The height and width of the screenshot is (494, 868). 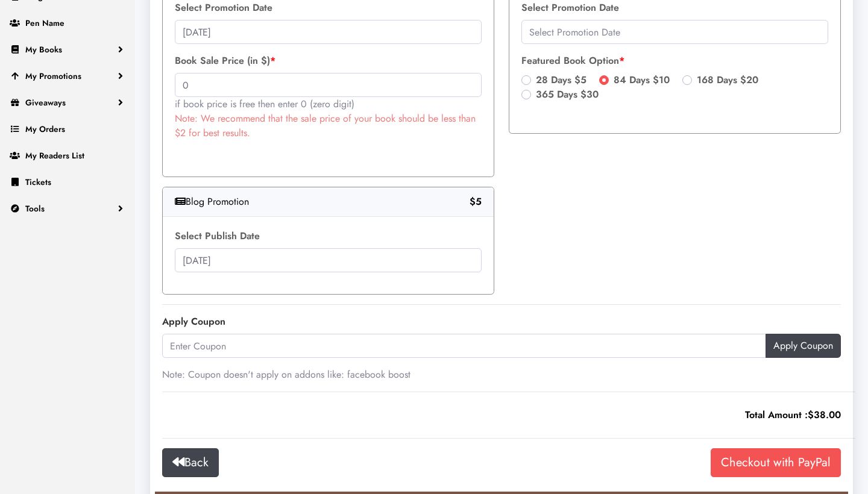 What do you see at coordinates (328, 104) in the screenshot?
I see `p: if book price is free then enter 0 (zero digit)` at bounding box center [328, 104].